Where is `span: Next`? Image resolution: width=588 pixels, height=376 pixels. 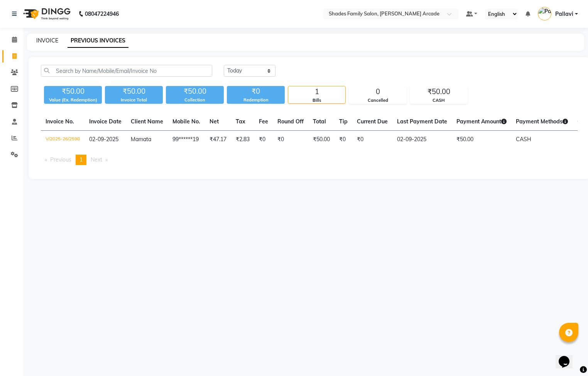
span: Next is located at coordinates (96, 160).